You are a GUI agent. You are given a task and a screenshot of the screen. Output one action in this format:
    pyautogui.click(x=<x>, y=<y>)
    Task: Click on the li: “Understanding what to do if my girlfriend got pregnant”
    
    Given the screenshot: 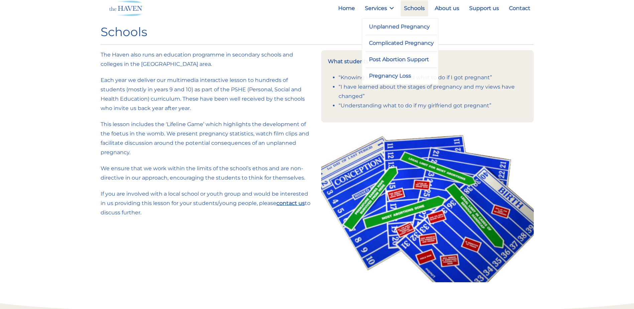 What is the action you would take?
    pyautogui.click(x=433, y=106)
    